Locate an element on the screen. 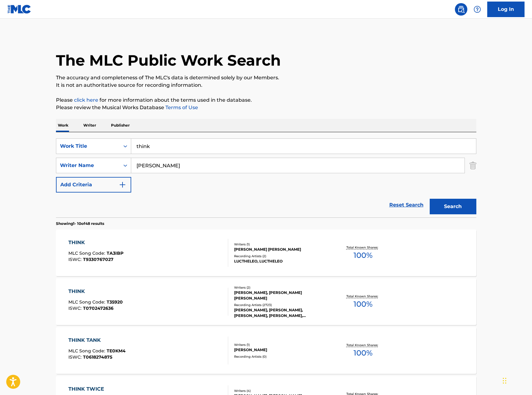 The width and height of the screenshot is (532, 395). span: T0618274875 is located at coordinates (97, 357).